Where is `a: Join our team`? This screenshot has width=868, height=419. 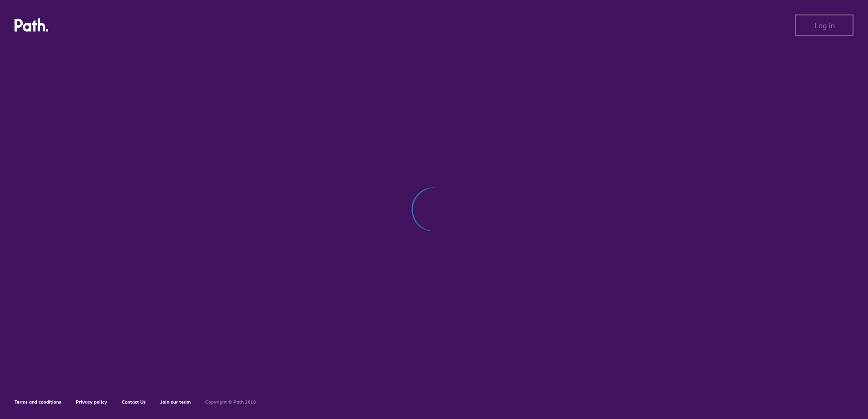
a: Join our team is located at coordinates (175, 402).